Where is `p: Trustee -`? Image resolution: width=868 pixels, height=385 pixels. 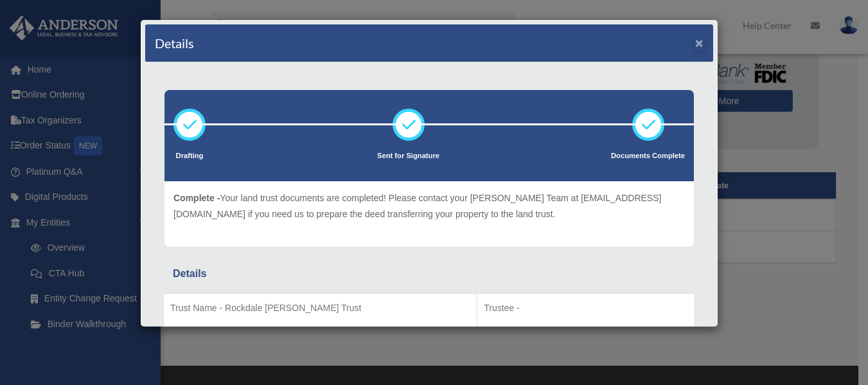
p: Trustee - is located at coordinates (586, 307).